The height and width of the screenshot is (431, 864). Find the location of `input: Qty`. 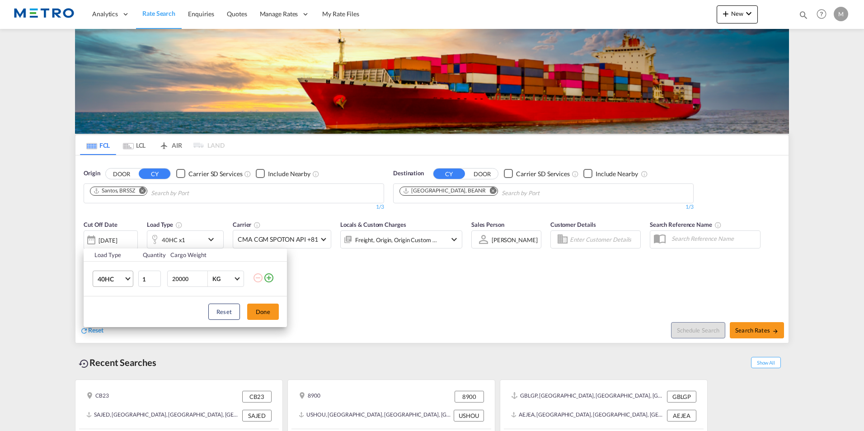

input: Qty is located at coordinates (150, 279).